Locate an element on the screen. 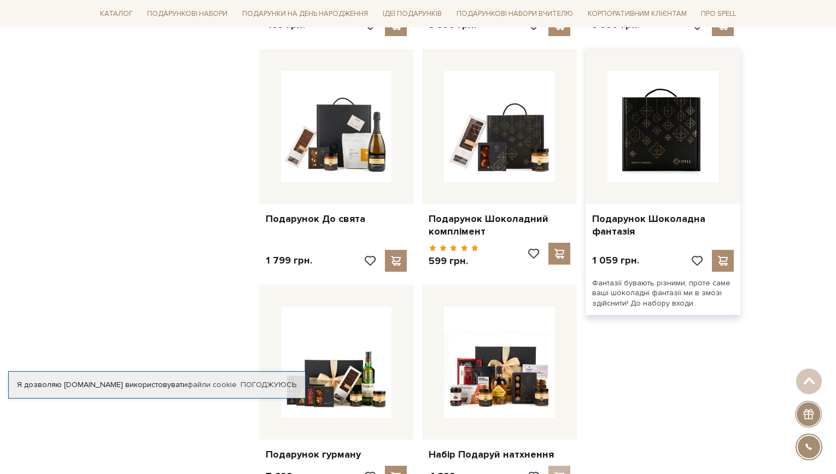  p: 1 059 грн. is located at coordinates (616, 260).